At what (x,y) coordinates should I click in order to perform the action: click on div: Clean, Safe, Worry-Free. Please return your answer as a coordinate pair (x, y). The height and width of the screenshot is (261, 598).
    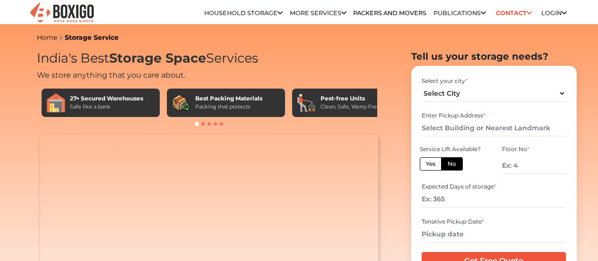
    Looking at the image, I should click on (350, 106).